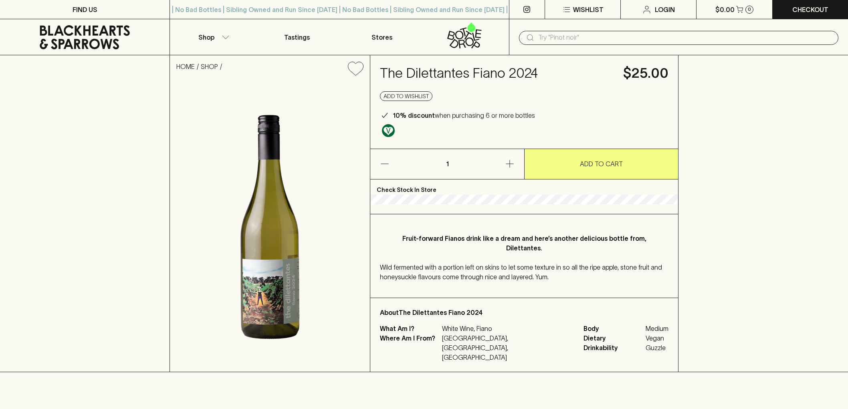 Image resolution: width=848 pixels, height=409 pixels. I want to click on a: SHOP, so click(209, 67).